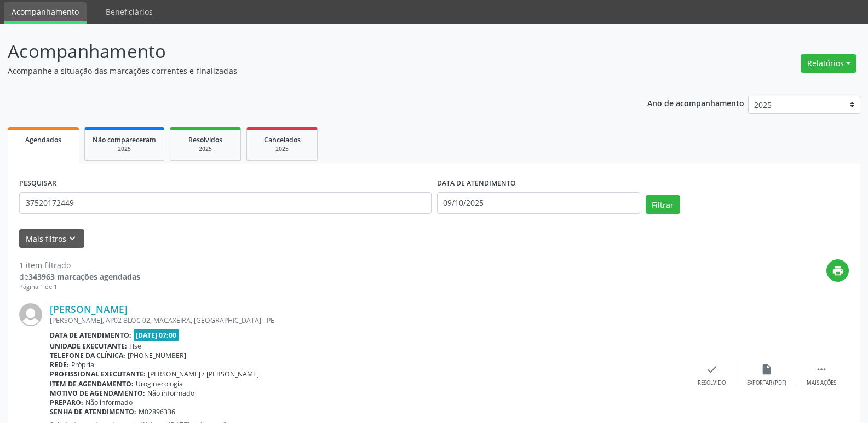  Describe the element at coordinates (476, 183) in the screenshot. I see `label: DATA DE ATENDIMENTO` at that location.